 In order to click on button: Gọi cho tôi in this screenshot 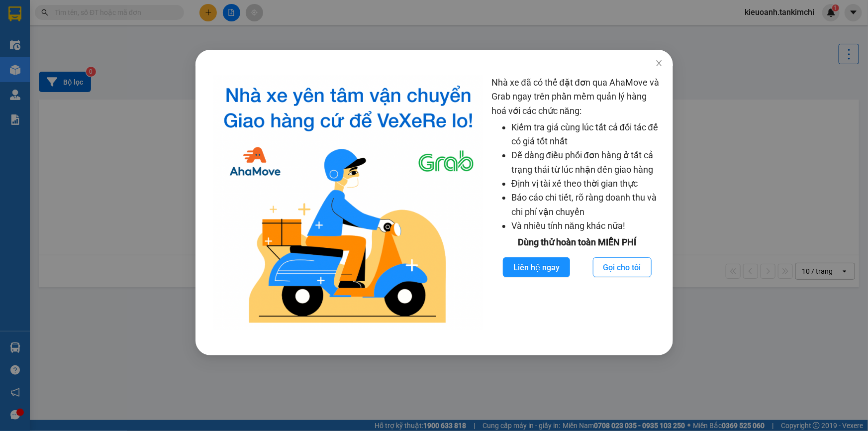, I will do `click(622, 267)`.